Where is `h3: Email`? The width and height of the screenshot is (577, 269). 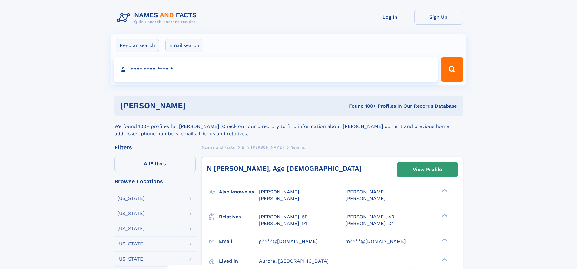 h3: Email is located at coordinates (239, 241).